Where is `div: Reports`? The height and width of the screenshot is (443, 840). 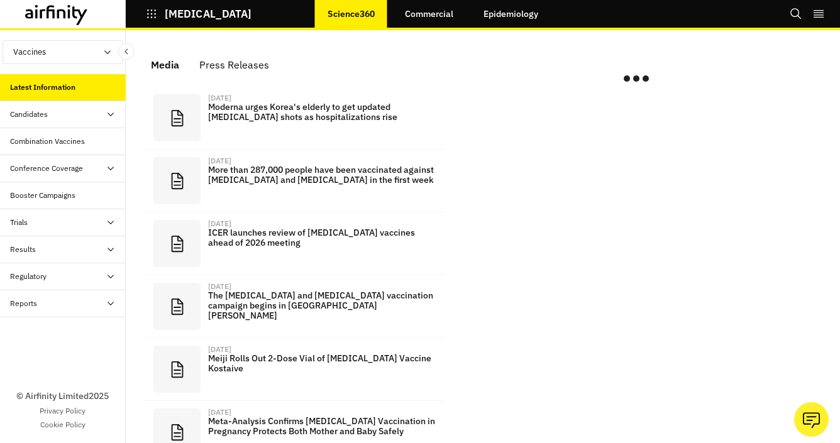 div: Reports is located at coordinates (23, 304).